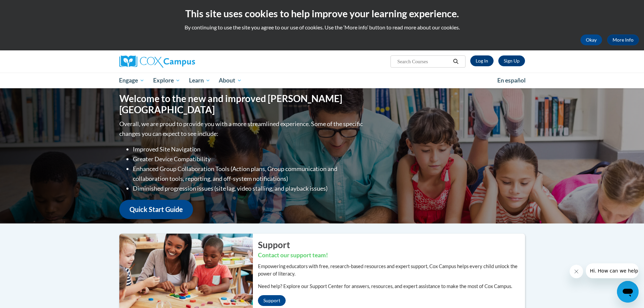  What do you see at coordinates (249, 174) in the screenshot?
I see `li: Enhanced Group Collaboration Tools (Action plans, Group communication and collaboration tools, re...` at bounding box center [249, 174].